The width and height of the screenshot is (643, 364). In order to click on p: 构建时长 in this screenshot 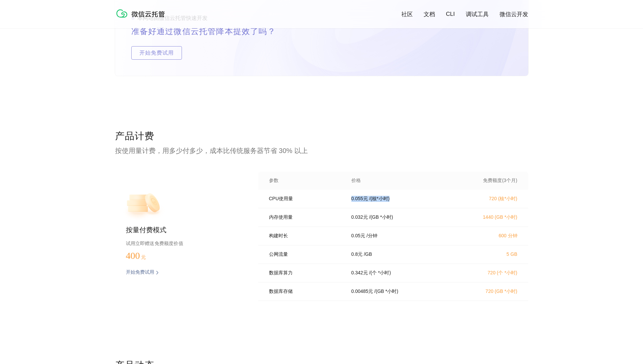, I will do `click(305, 236)`.